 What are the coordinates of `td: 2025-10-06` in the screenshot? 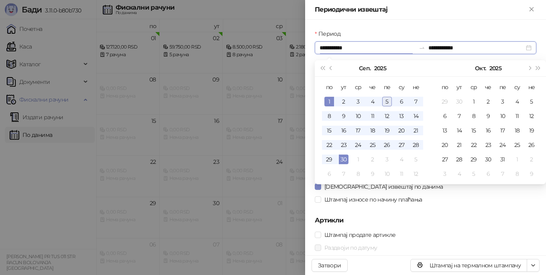 It's located at (329, 174).